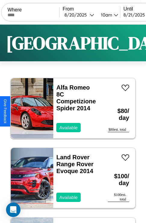  What do you see at coordinates (77, 15) in the screenshot?
I see `div: 8 / 20 / 2025` at bounding box center [77, 15].